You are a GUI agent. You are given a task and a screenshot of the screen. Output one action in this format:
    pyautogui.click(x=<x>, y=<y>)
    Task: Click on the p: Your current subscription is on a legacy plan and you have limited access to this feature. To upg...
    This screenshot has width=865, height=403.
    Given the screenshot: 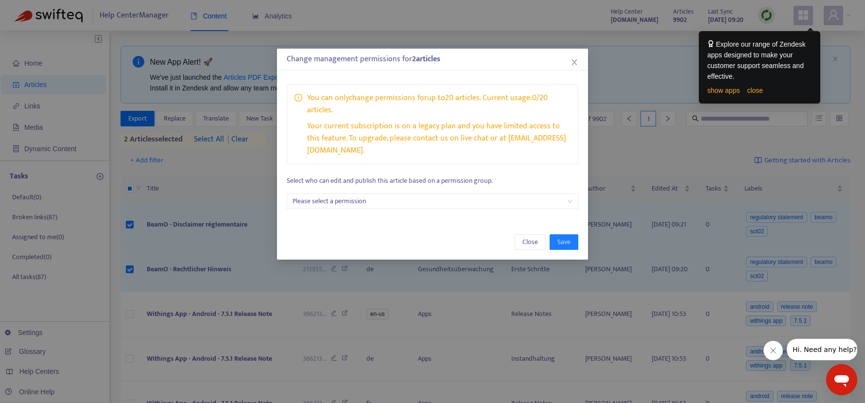 What is the action you would take?
    pyautogui.click(x=439, y=138)
    